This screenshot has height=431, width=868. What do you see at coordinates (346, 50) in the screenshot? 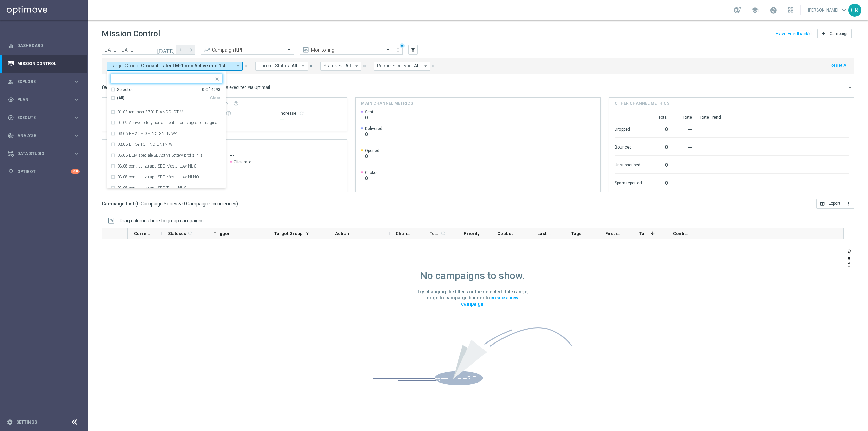
I see `ng-select: Monitoring` at bounding box center [346, 50].